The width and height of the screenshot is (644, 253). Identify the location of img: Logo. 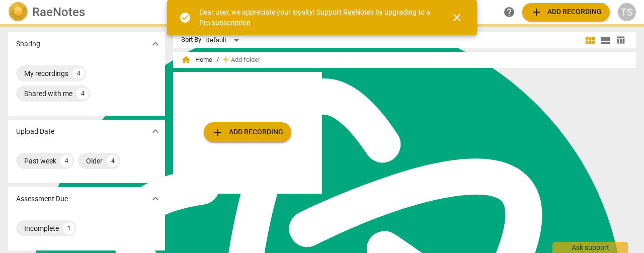
(18, 12).